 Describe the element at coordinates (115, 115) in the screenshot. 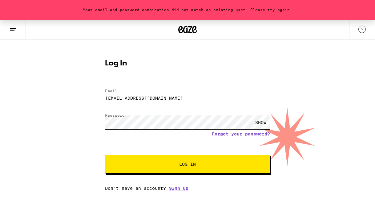

I see `label: Password` at that location.